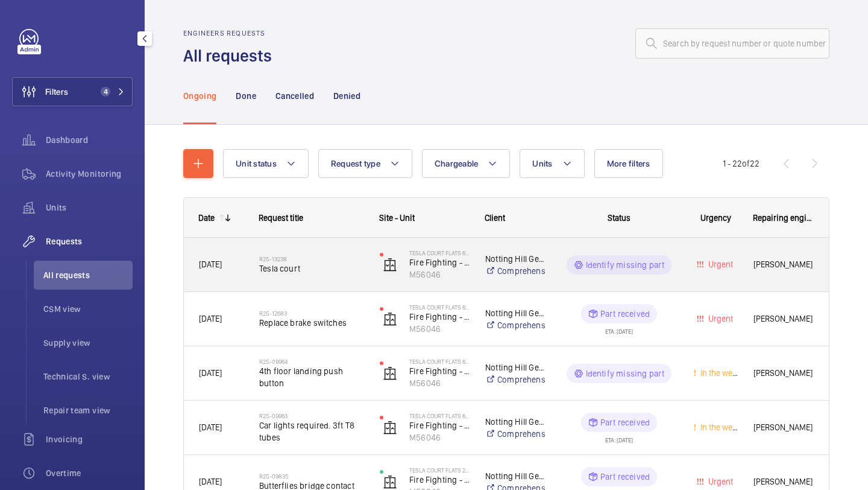 This screenshot has width=868, height=490. Describe the element at coordinates (89, 140) in the screenshot. I see `span: Dashboard` at that location.